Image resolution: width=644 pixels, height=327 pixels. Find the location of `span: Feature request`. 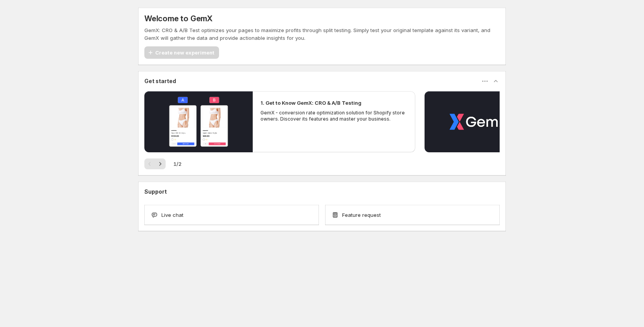

span: Feature request is located at coordinates (361, 215).